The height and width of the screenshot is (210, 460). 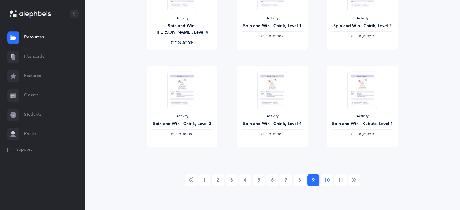 I want to click on a: 11, so click(x=340, y=180).